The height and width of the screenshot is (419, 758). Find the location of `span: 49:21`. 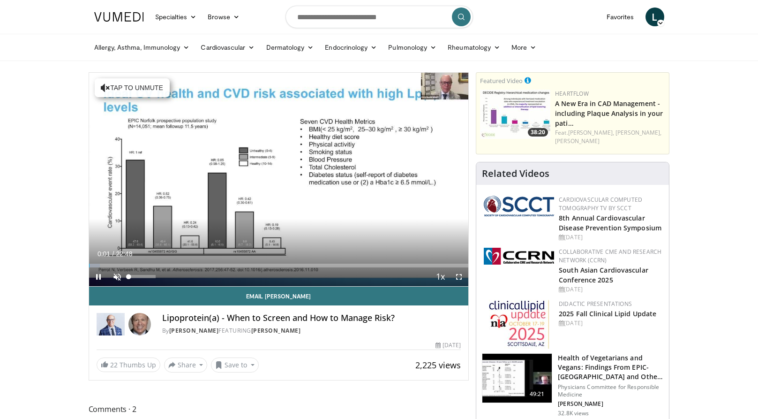

span: 49:21 is located at coordinates (537, 394).